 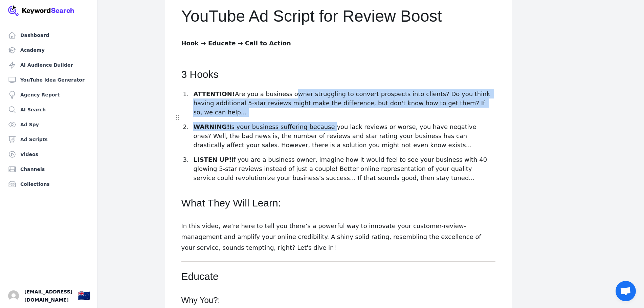 I want to click on a: Agency Report, so click(x=49, y=95).